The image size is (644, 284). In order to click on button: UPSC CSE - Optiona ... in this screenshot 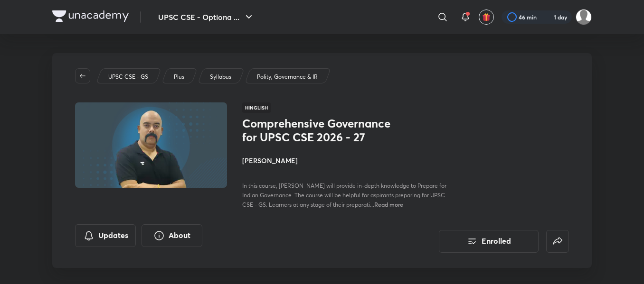, I will do `click(206, 17)`.